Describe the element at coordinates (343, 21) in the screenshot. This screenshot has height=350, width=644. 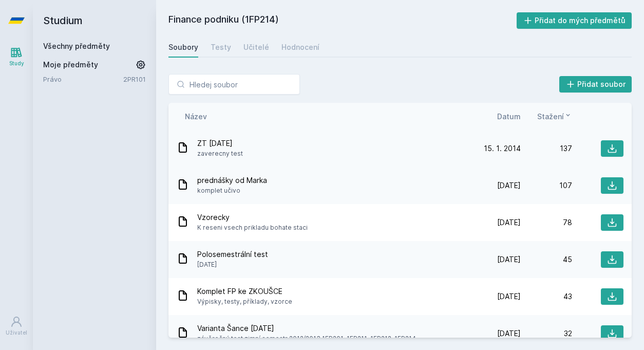
I see `h2: Finance podniku (1FP214)` at that location.